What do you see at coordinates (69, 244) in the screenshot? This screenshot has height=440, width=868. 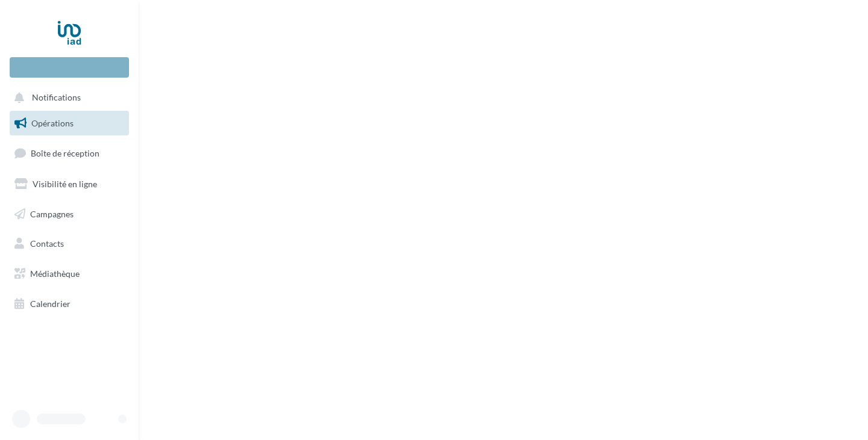 I see `a: Contacts` at bounding box center [69, 244].